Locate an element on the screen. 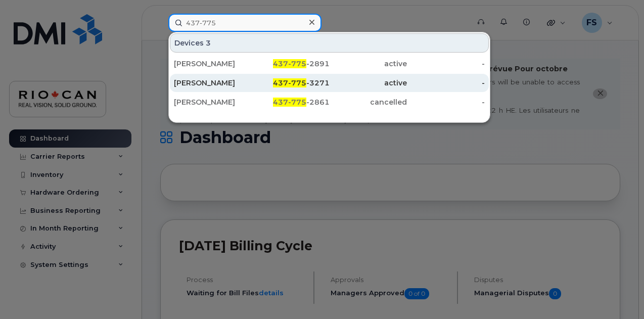 Image resolution: width=644 pixels, height=319 pixels. div: -2891 is located at coordinates (291, 64).